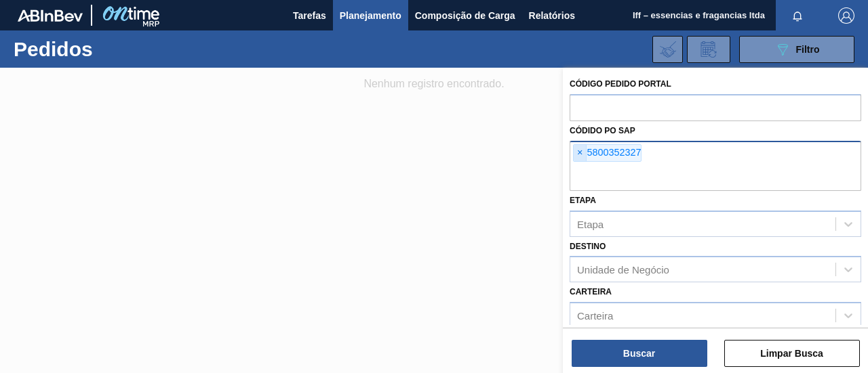 This screenshot has height=373, width=868. What do you see at coordinates (370, 16) in the screenshot?
I see `span: Planejamento` at bounding box center [370, 16].